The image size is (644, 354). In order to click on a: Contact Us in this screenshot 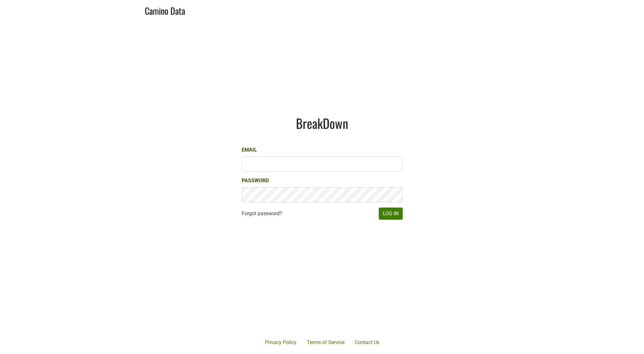, I will do `click(367, 342)`.